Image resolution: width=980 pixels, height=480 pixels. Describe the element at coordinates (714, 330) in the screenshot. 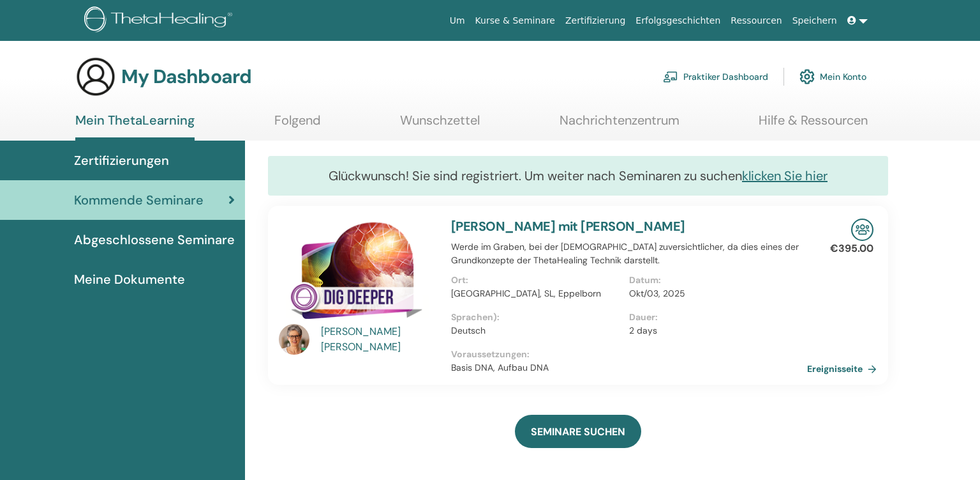

I see `p: 2 days` at that location.